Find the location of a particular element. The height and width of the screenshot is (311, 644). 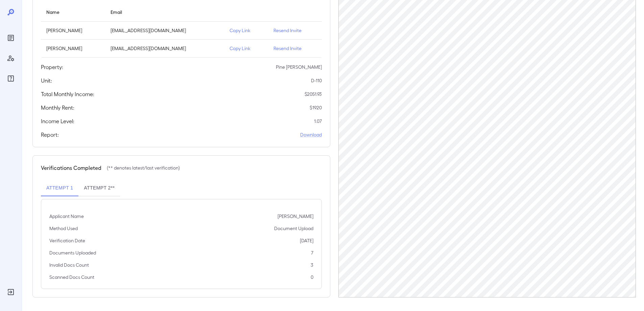

p: 3 is located at coordinates (312, 265).